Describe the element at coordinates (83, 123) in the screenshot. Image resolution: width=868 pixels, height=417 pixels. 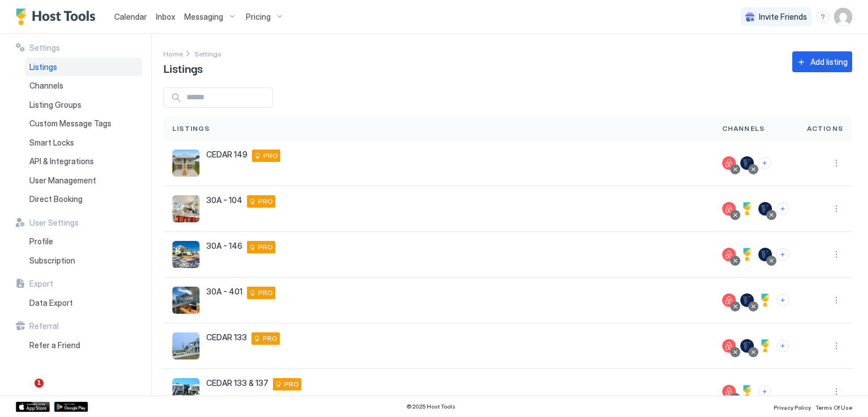
I see `a: Custom Message Tags` at that location.